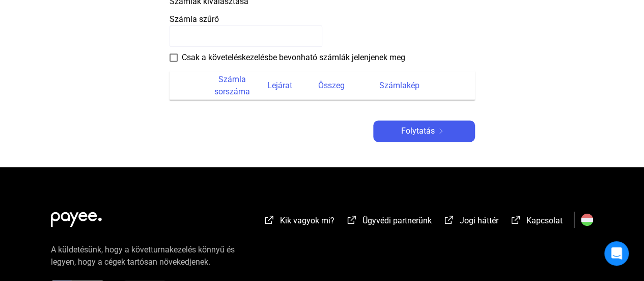  What do you see at coordinates (441, 131) in the screenshot?
I see `img: jobbra nyíl-fehér` at bounding box center [441, 131].